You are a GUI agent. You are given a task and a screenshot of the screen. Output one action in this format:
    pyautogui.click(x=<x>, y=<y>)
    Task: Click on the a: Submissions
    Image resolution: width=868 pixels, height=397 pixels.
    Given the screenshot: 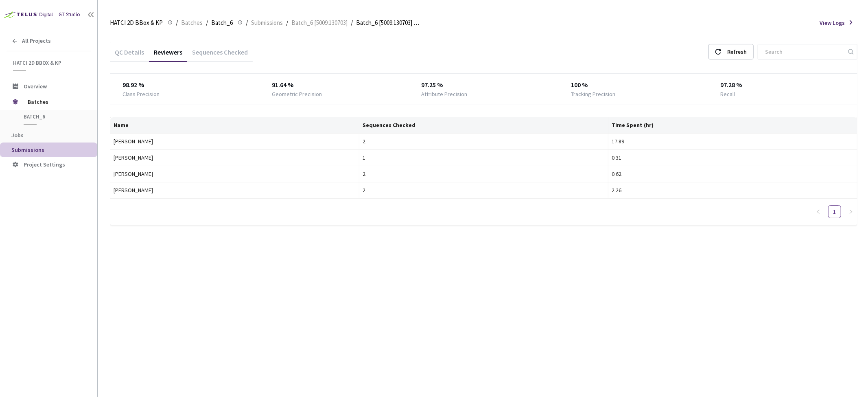 What is the action you would take?
    pyautogui.click(x=267, y=22)
    